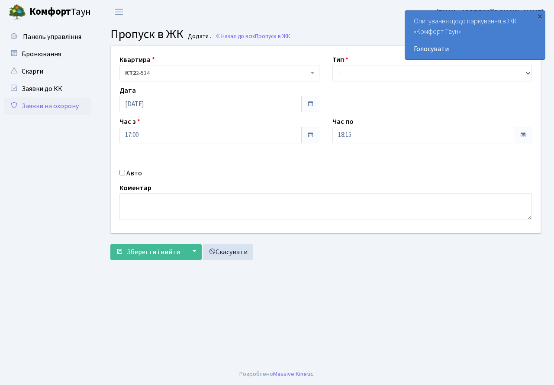 Image resolution: width=554 pixels, height=385 pixels. Describe the element at coordinates (137, 60) in the screenshot. I see `label: Квартира` at that location.